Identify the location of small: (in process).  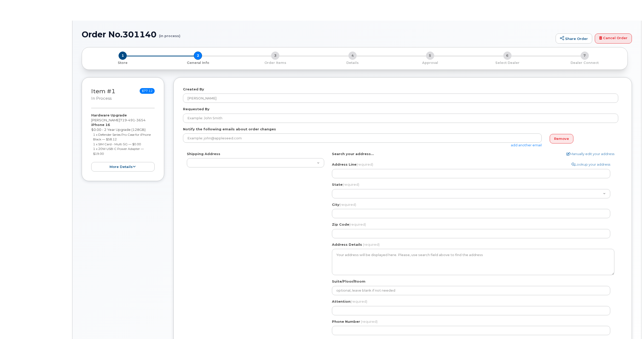
(170, 34).